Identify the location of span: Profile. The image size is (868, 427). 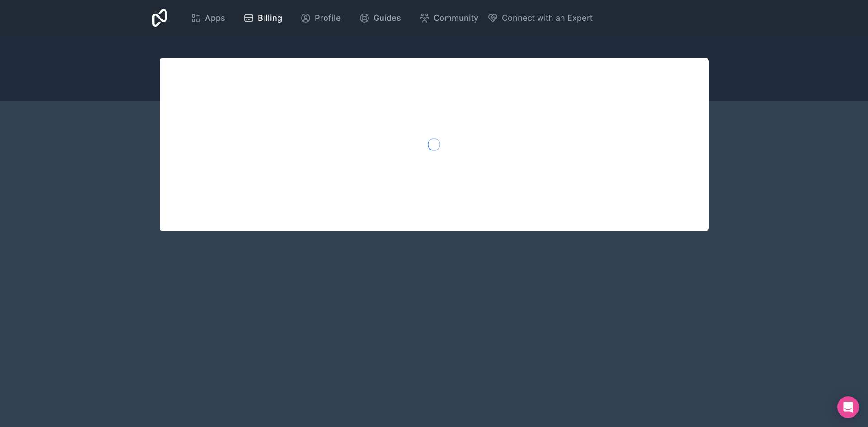
(328, 18).